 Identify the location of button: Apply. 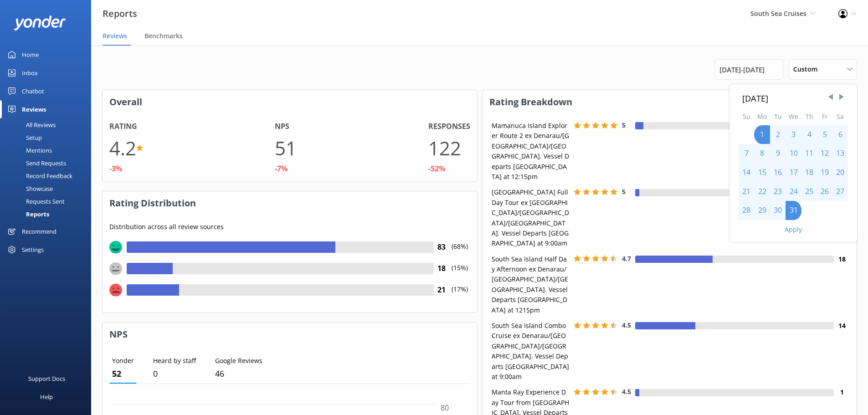
(793, 229).